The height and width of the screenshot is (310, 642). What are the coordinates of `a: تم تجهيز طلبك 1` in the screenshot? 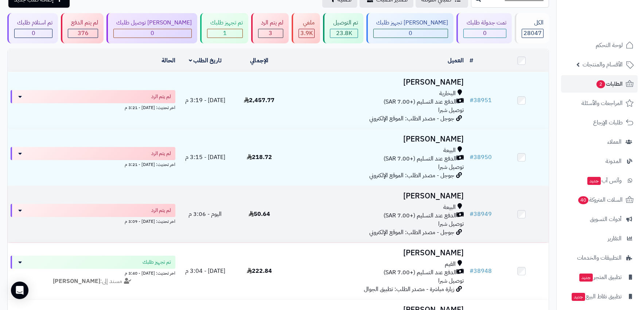 It's located at (224, 28).